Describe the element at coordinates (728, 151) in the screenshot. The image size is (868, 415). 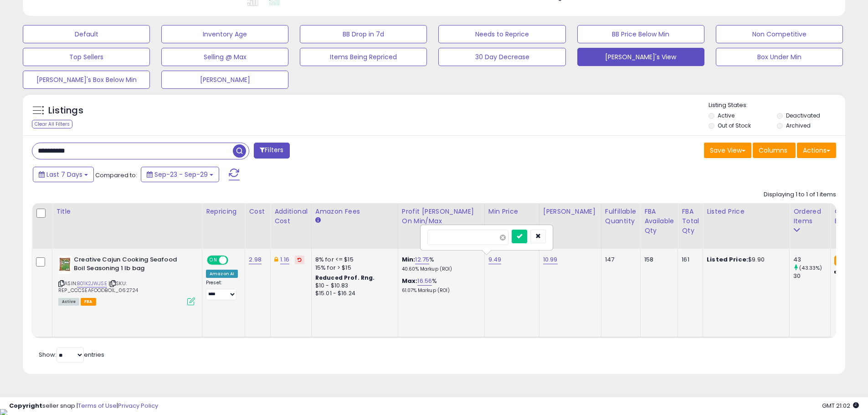
I see `button: Save View` at that location.